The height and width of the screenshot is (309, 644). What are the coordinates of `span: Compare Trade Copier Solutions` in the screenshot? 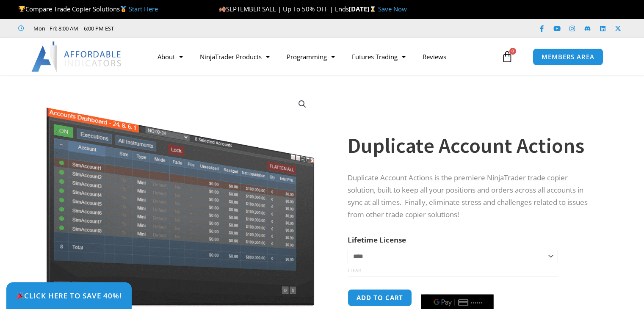 It's located at (88, 9).